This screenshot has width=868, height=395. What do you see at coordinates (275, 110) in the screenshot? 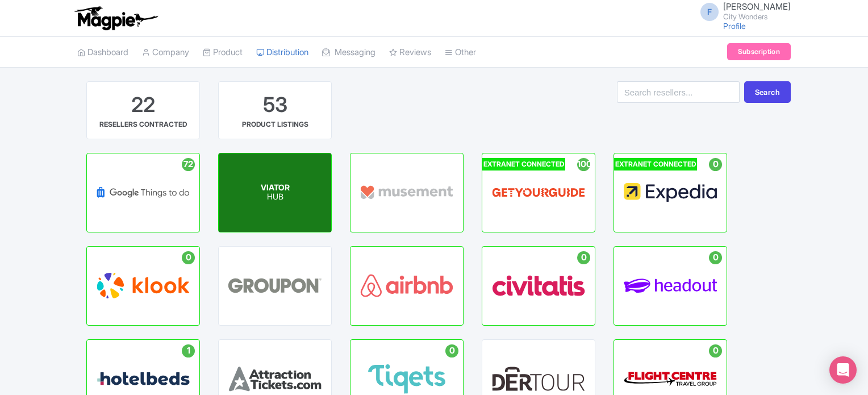
I see `a: 53 PRODUCT LISTINGS` at bounding box center [275, 110].